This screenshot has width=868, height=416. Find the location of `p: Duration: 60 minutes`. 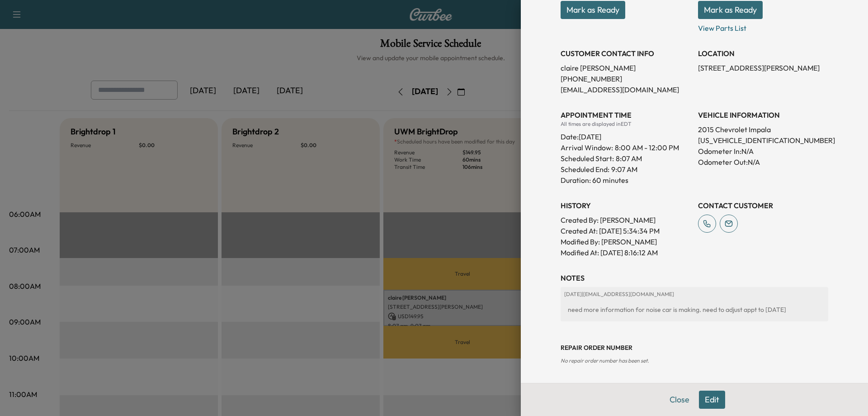

p: Duration: 60 minutes is located at coordinates (626, 180).